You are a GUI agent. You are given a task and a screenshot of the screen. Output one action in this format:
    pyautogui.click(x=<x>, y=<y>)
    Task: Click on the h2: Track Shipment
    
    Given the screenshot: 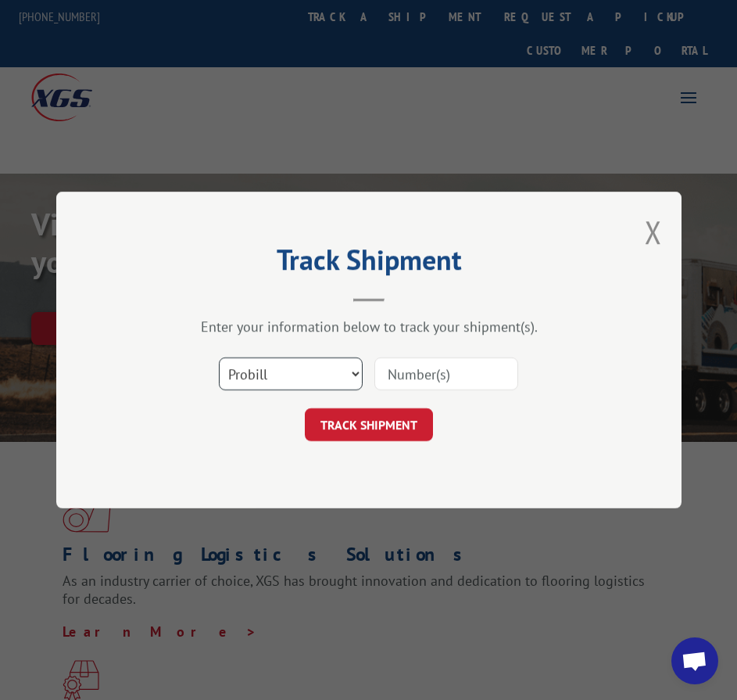 What is the action you would take?
    pyautogui.click(x=369, y=263)
    